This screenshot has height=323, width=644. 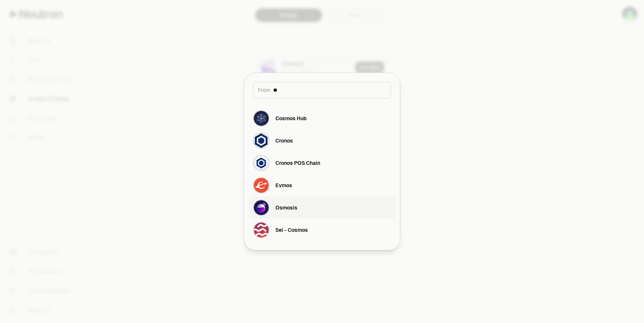 I want to click on div: Cronos, so click(x=284, y=141).